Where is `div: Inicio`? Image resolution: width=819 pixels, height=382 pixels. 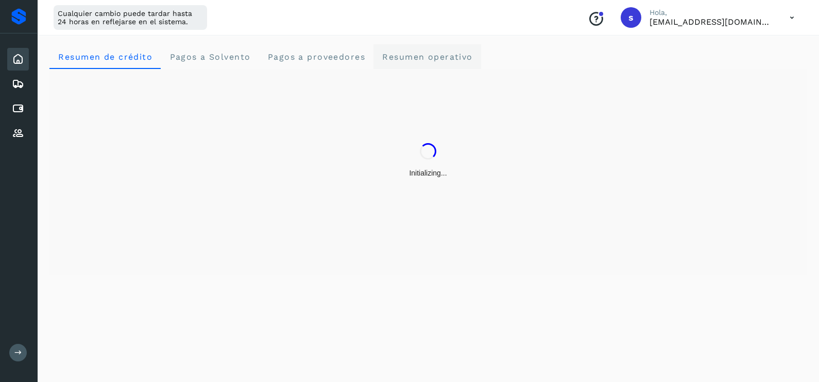
div: Inicio is located at coordinates (18, 59).